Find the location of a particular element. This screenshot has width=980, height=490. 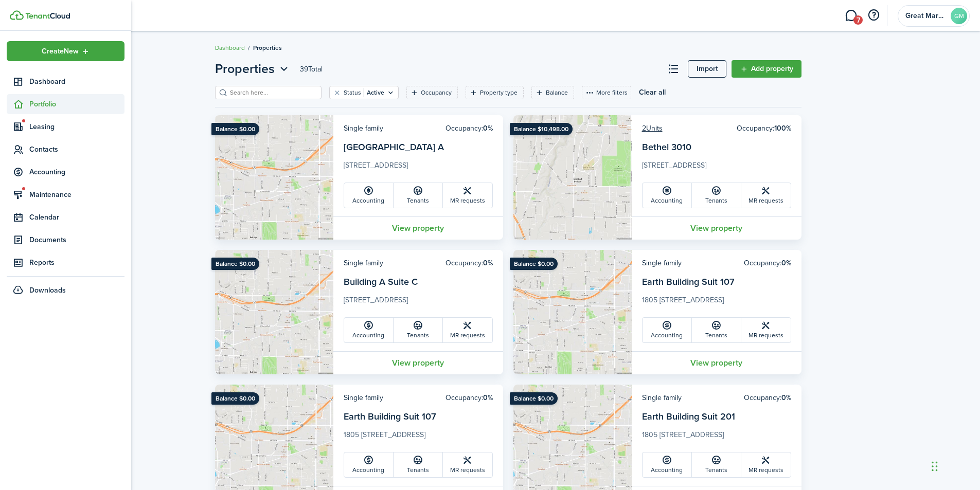

a: Bethel 3010 is located at coordinates (666, 147).